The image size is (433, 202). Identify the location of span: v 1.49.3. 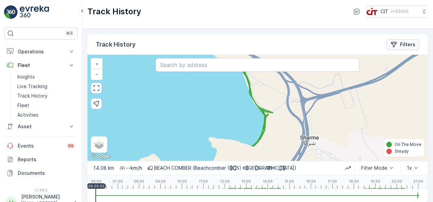
(41, 190).